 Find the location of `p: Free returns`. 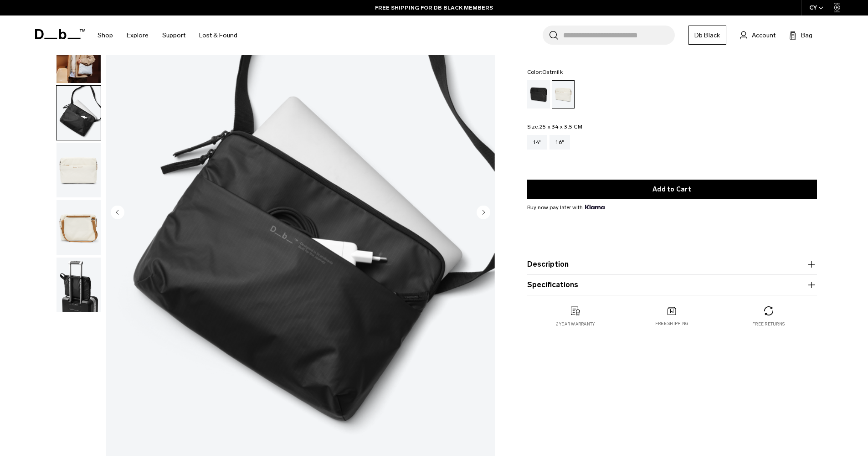

p: Free returns is located at coordinates (768, 324).